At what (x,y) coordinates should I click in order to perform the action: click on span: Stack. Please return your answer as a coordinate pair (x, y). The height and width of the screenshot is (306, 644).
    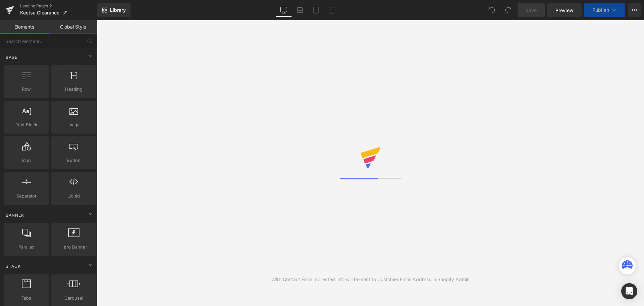
    Looking at the image, I should click on (13, 266).